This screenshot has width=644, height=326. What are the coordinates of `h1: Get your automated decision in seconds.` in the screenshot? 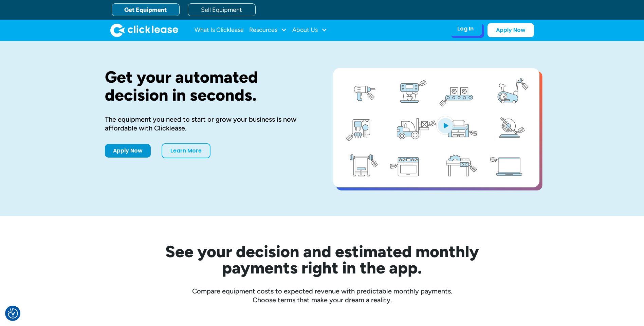 It's located at (208, 86).